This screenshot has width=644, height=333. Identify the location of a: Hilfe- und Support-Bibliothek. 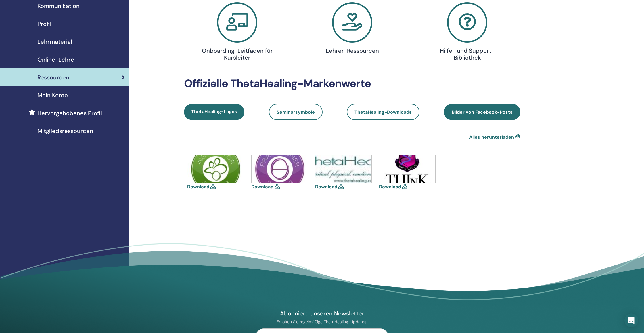
(467, 33).